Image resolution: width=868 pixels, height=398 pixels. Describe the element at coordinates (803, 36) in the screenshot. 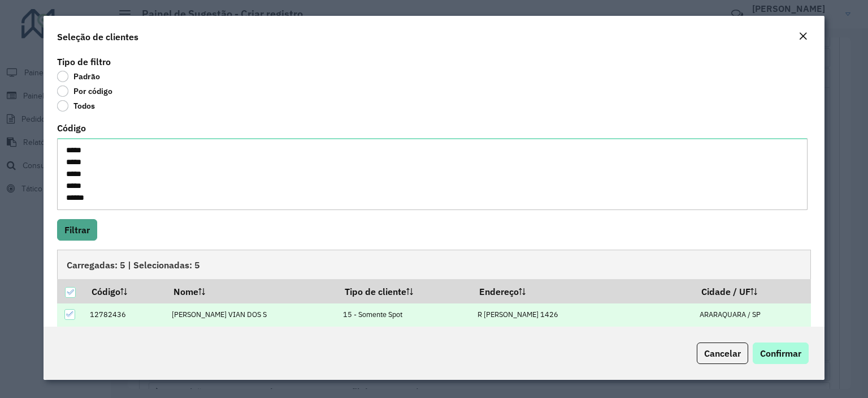

I see `button: Close` at that location.